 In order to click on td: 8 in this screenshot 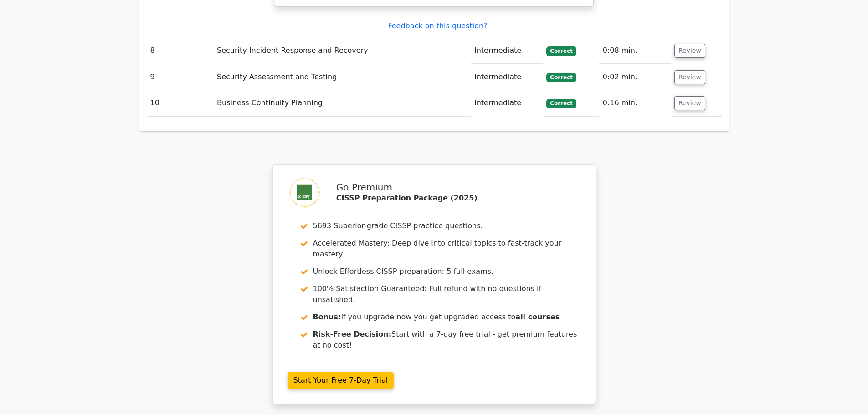, I will do `click(180, 50)`.